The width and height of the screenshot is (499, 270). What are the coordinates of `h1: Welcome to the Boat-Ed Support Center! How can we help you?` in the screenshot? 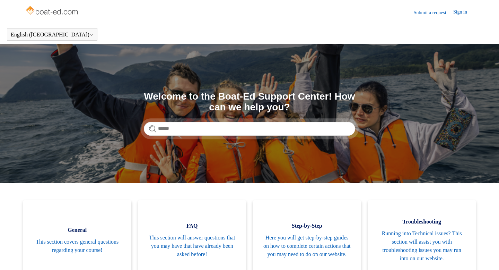 It's located at (250, 102).